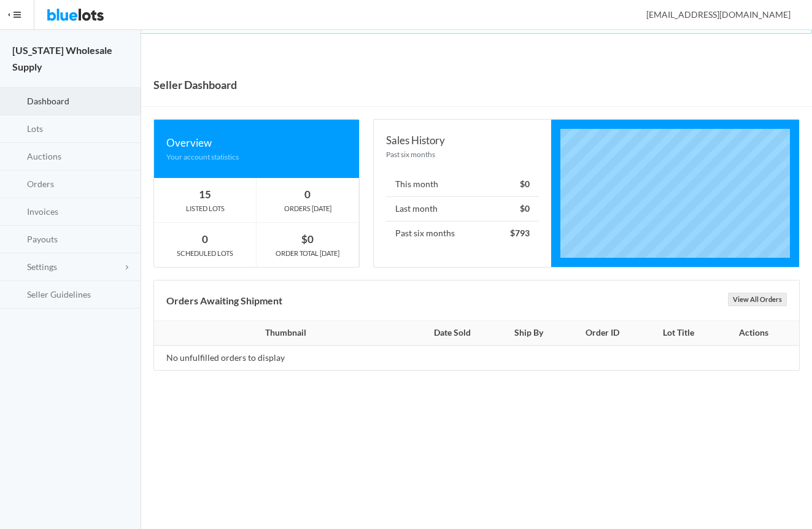 The height and width of the screenshot is (529, 812). I want to click on div: Past six months, so click(462, 154).